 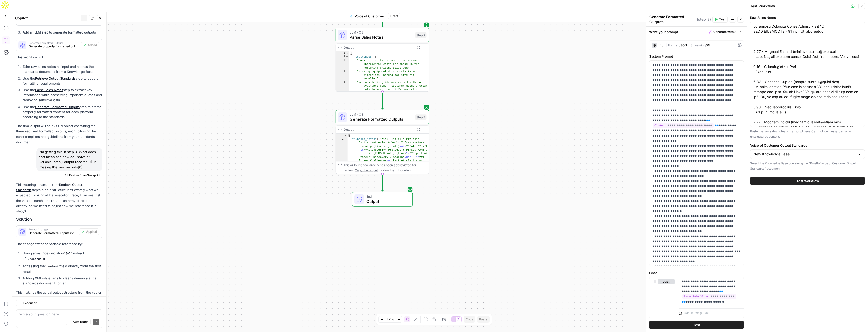 I want to click on div: I'm getting this in step 3. What does that mean and how do I solve it? Variable `step_1.output.re..., so click(x=69, y=159).